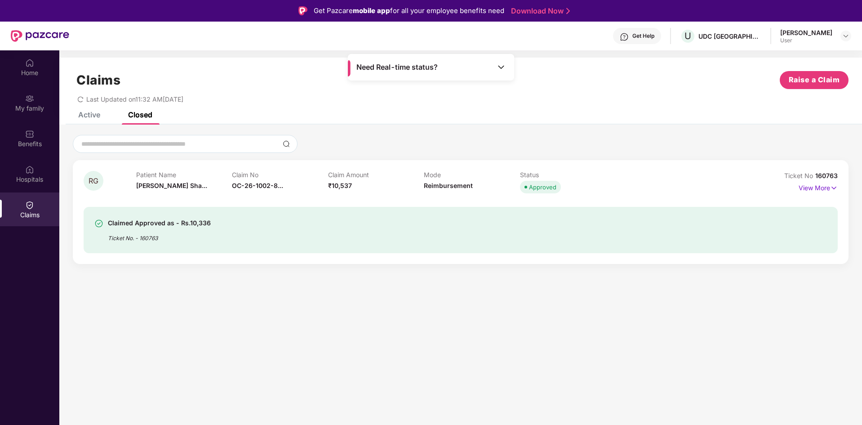 This screenshot has width=862, height=425. I want to click on img: svg+xml;base64,PHN2ZyBpZD0iSG9zcGl0YWxzIiB4bWxucz0iaHR0cDovL3d3dy53My5vcmcvMjAwMC9zdmciIHdpZHRoPS..., so click(30, 170).